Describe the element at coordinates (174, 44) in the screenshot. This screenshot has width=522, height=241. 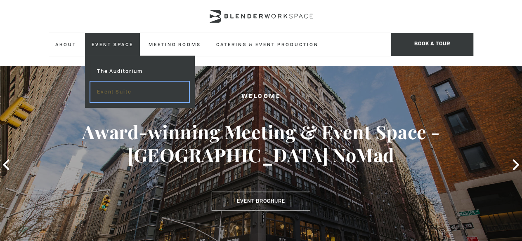
I see `a: Meeting Rooms` at that location.